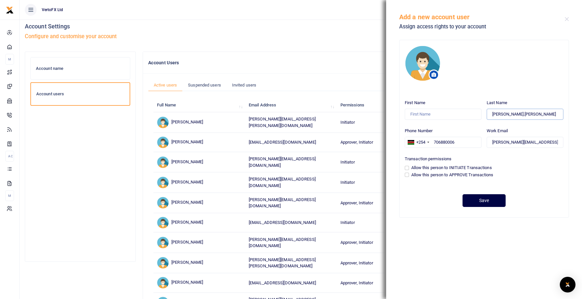 The height and width of the screenshot is (299, 582). What do you see at coordinates (335, 63) in the screenshot?
I see `h4: Account Users` at bounding box center [335, 63].